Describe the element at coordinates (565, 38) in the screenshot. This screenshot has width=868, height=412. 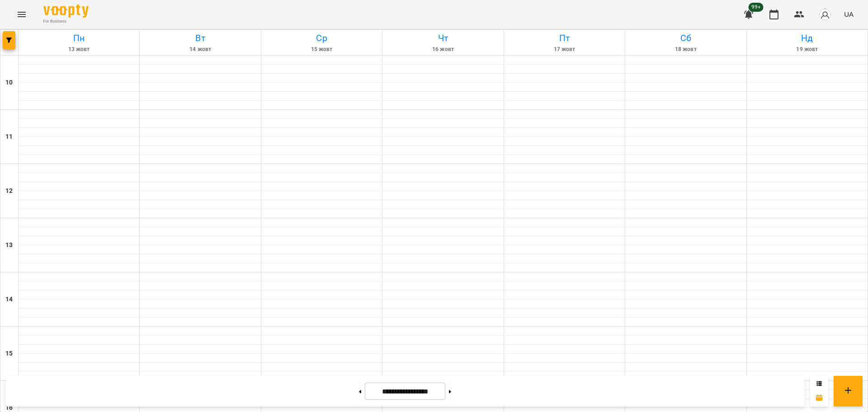
I see `h6: Пт` at that location.